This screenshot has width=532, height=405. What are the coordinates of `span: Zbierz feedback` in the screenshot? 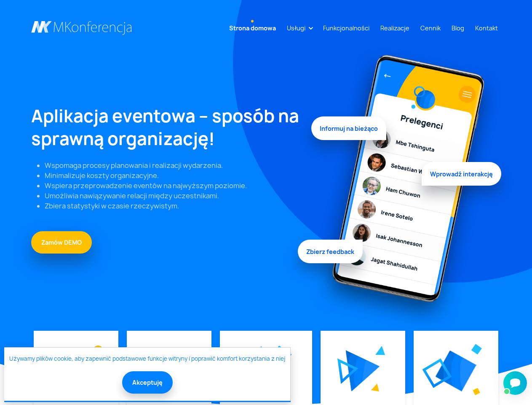 It's located at (330, 252).